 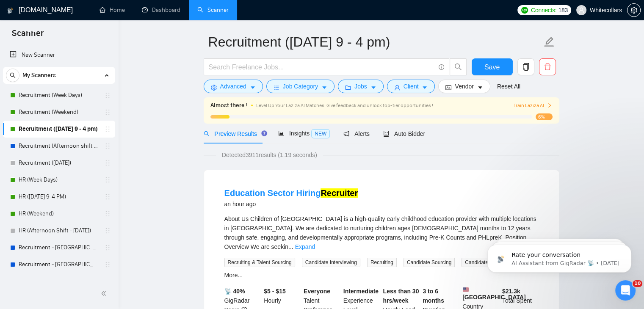 What do you see at coordinates (161, 10) in the screenshot?
I see `a: dashboardDashboard` at bounding box center [161, 10].